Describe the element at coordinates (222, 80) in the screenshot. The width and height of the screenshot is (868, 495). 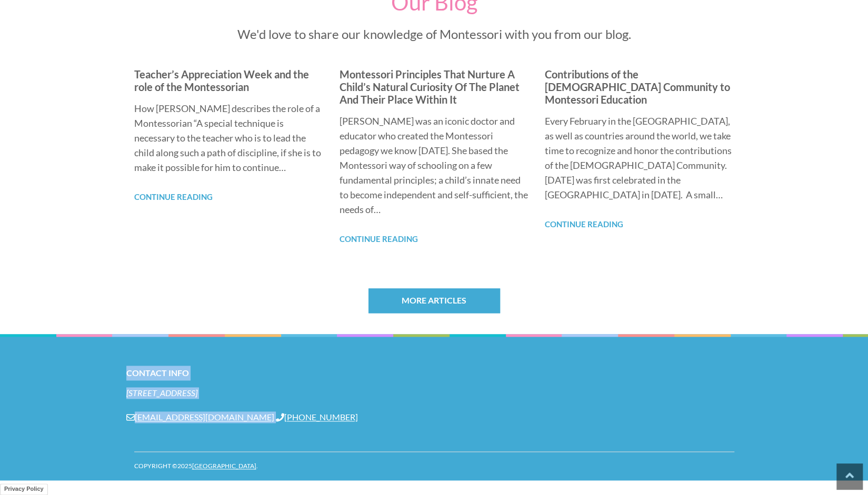
I see `a: Teacher’s Appreciation Week and the role of the Montessorian` at that location.